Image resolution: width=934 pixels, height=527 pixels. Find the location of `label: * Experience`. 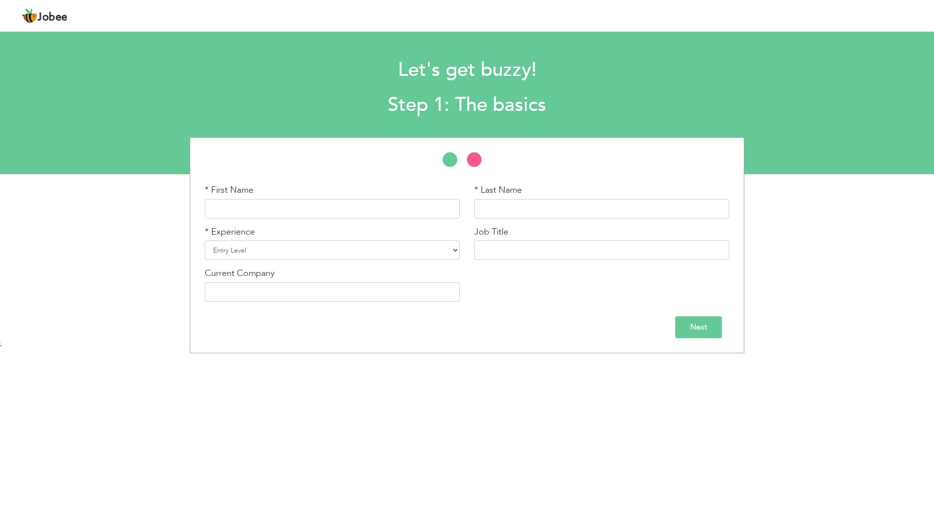

label: * Experience is located at coordinates (230, 232).